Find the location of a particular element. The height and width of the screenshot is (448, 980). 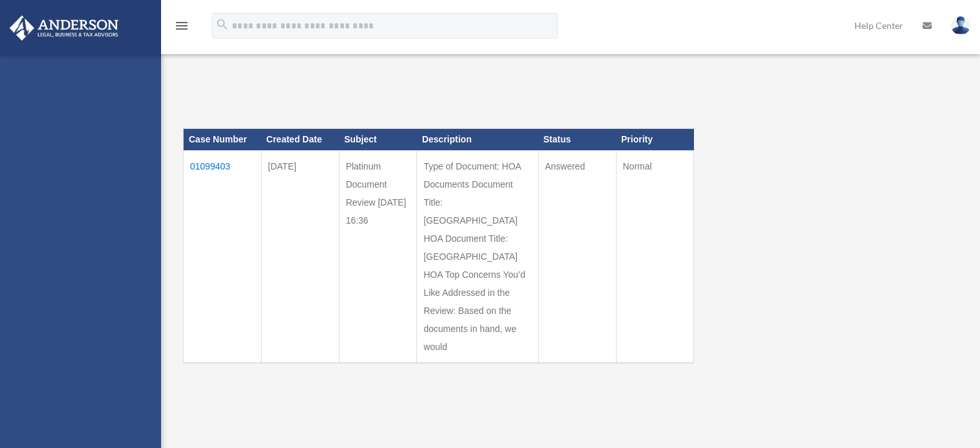

th: Status is located at coordinates (577, 140).